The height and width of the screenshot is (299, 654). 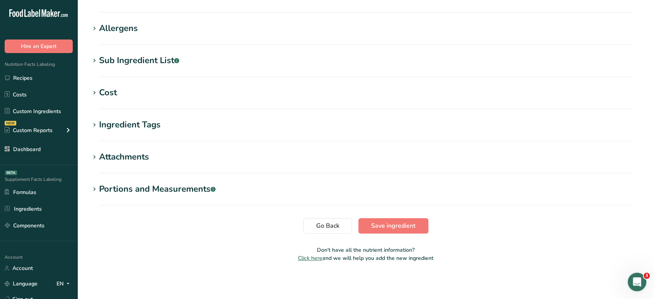 I want to click on button: Save ingredient, so click(x=393, y=226).